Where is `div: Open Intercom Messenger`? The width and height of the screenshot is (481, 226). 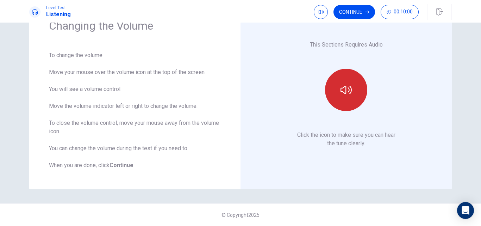 div: Open Intercom Messenger is located at coordinates (465, 210).